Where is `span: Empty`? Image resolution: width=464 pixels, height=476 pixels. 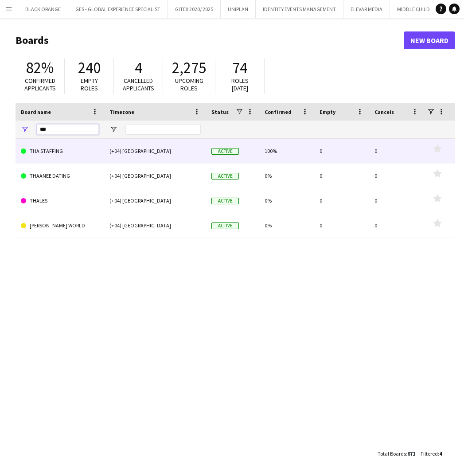 span: Empty is located at coordinates (328, 112).